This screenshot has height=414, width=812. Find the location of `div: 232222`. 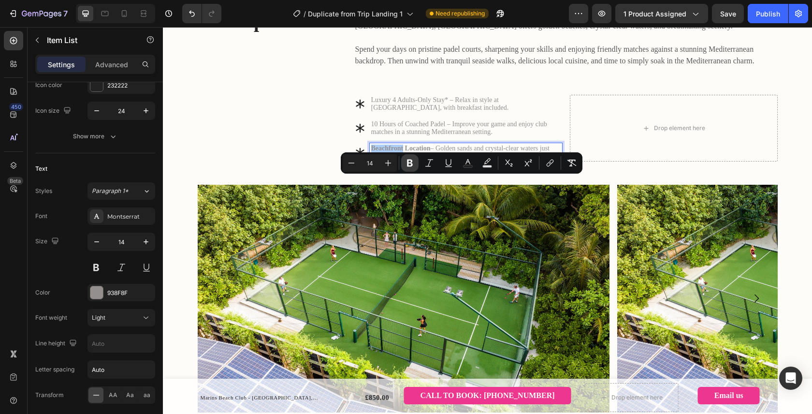

div: 232222 is located at coordinates (130, 86).